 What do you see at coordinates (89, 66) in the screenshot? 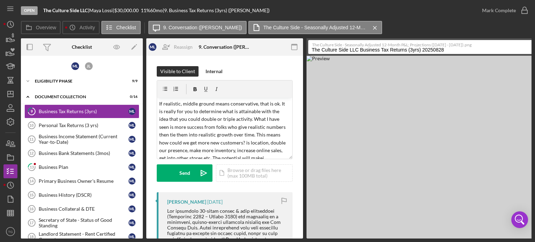
I see `div: J L` at bounding box center [89, 66].